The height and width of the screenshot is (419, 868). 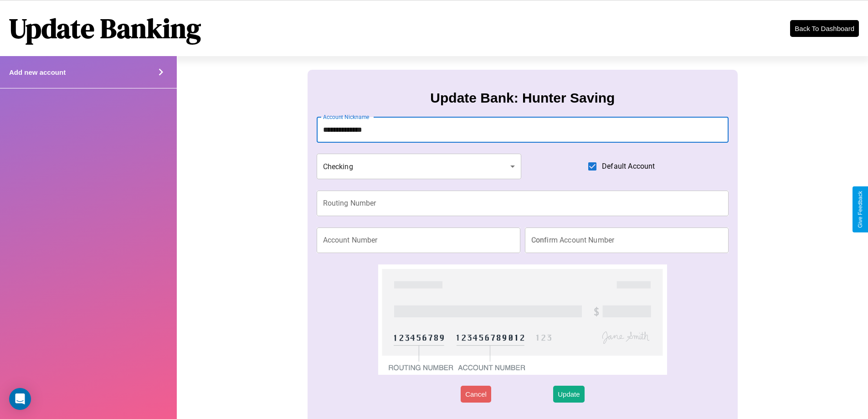 What do you see at coordinates (105, 28) in the screenshot?
I see `h1: Update Banking` at bounding box center [105, 28].